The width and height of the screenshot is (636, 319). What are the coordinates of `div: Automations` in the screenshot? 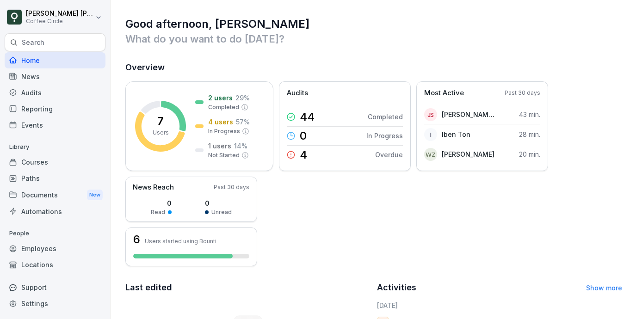 It's located at (55, 211).